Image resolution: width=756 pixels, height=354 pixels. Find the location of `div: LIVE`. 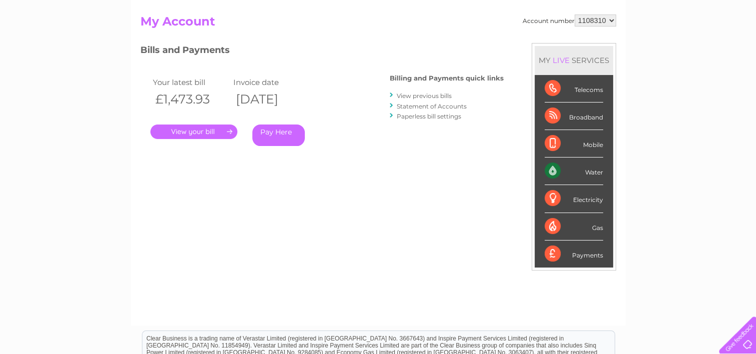

div: LIVE is located at coordinates (561, 60).